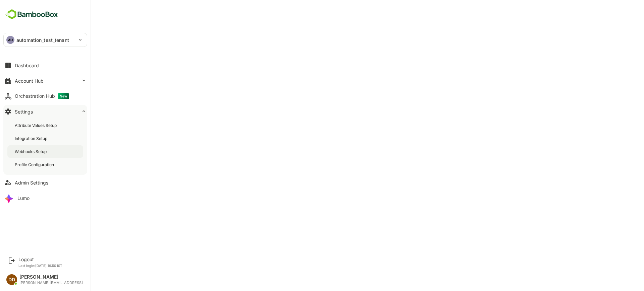 The image size is (644, 291). Describe the element at coordinates (29, 81) in the screenshot. I see `div: Account Hub` at that location.